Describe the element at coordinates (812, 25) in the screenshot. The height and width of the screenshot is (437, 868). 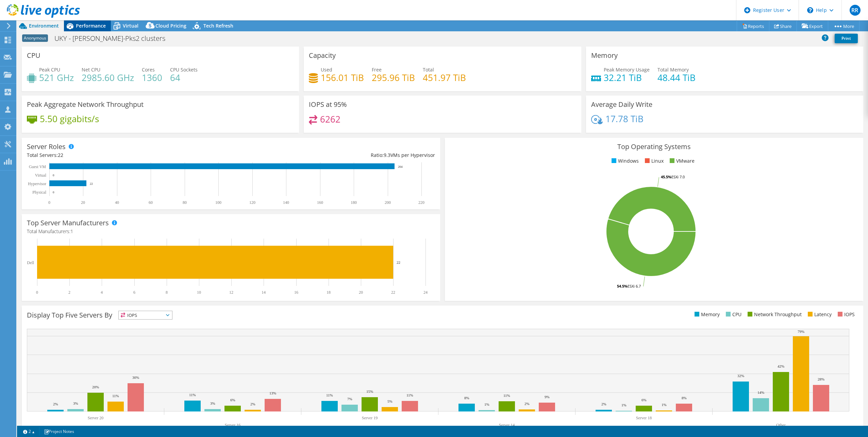
I see `a: Export` at that location.